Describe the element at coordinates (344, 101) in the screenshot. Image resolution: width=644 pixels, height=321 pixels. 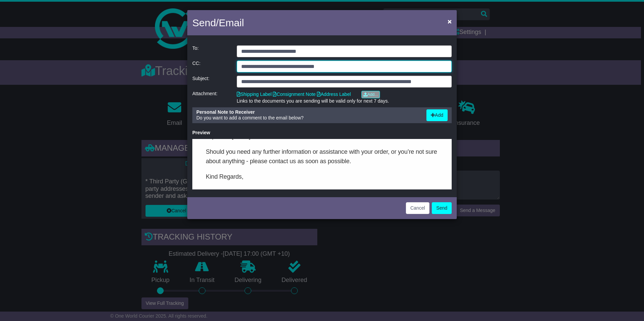
I see `div: Links to the documents you are sending will be valid only for next 7 days.` at that location.